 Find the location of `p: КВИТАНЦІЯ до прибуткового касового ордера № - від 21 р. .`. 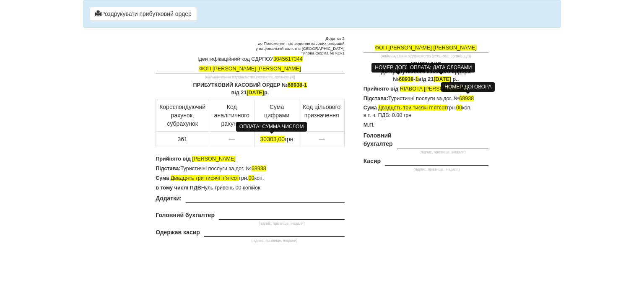

p: КВИТАНЦІЯ до прибуткового касового ордера № - від 21 р. . is located at coordinates (426, 72).